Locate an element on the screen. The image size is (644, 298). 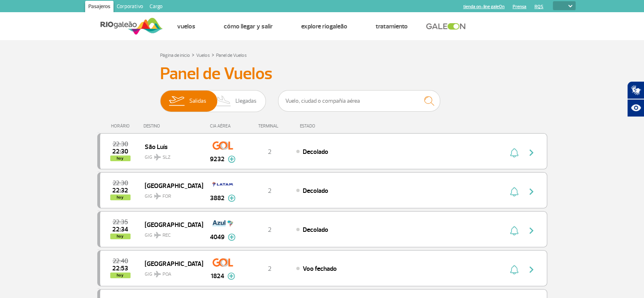
a: Explore RIOgaleão is located at coordinates (324, 26).